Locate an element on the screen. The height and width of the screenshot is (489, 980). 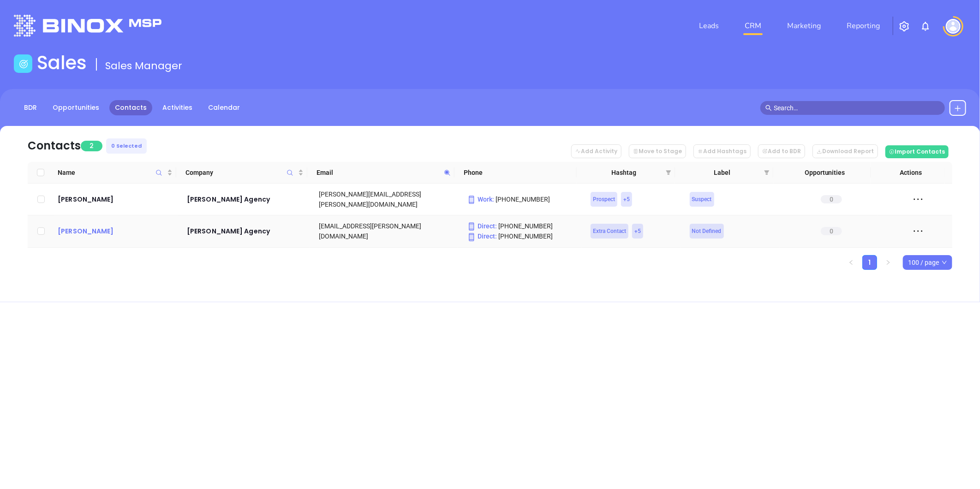
a: CRM is located at coordinates (753, 26).